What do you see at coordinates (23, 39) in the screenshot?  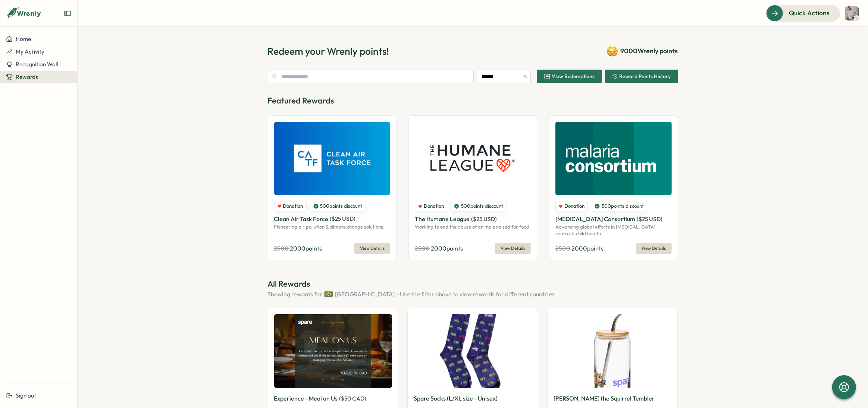 I see `span: Home` at bounding box center [23, 39].